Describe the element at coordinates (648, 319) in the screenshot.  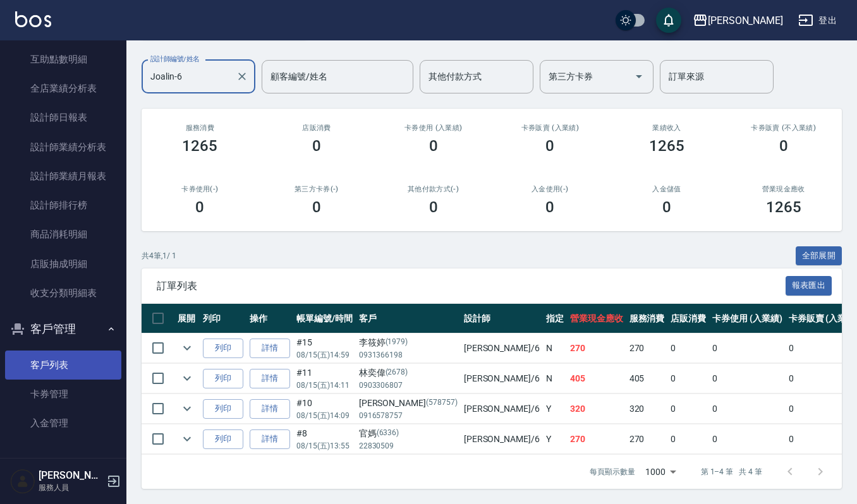
I see `th: 服務消費` at that location.